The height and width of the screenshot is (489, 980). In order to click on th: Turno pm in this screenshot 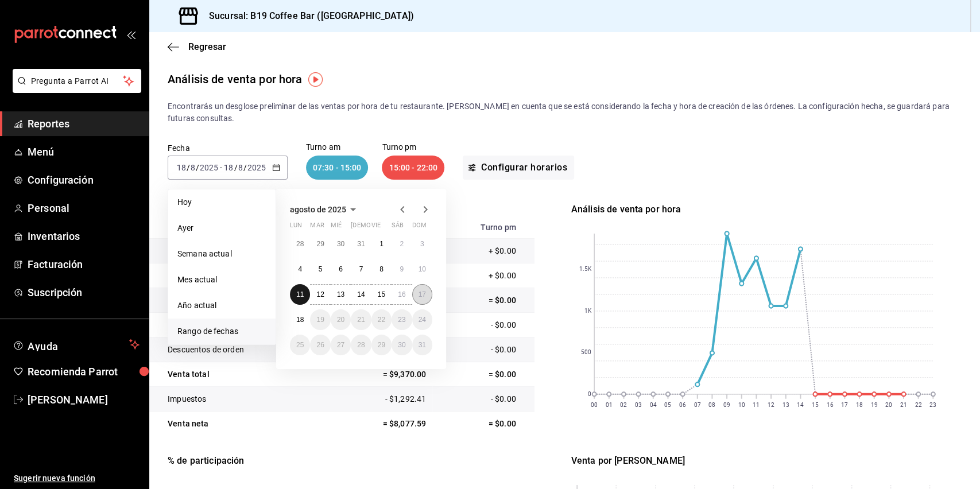, I will do `click(484, 227)`.